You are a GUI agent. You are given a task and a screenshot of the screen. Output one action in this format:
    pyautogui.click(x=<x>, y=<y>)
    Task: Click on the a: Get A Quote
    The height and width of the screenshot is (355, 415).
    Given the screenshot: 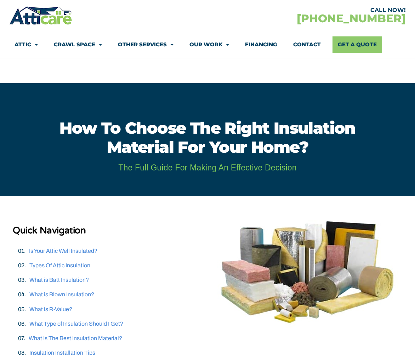 What is the action you would take?
    pyautogui.click(x=357, y=45)
    